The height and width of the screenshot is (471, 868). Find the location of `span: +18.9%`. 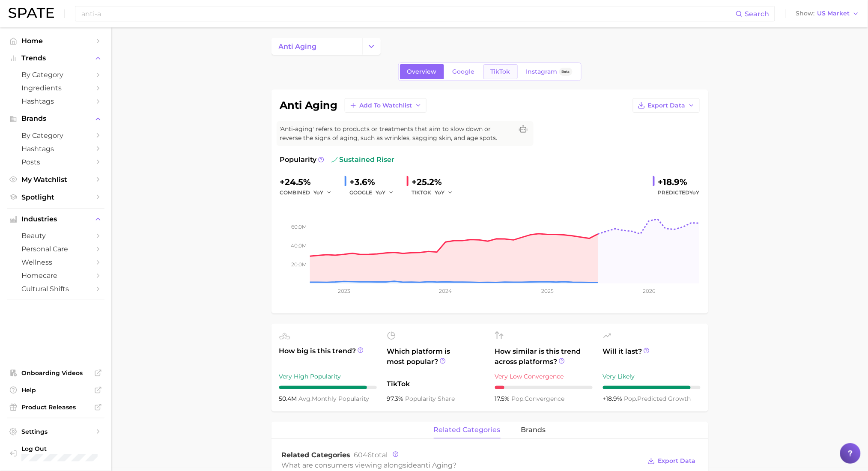

span: +18.9% is located at coordinates (614, 398).